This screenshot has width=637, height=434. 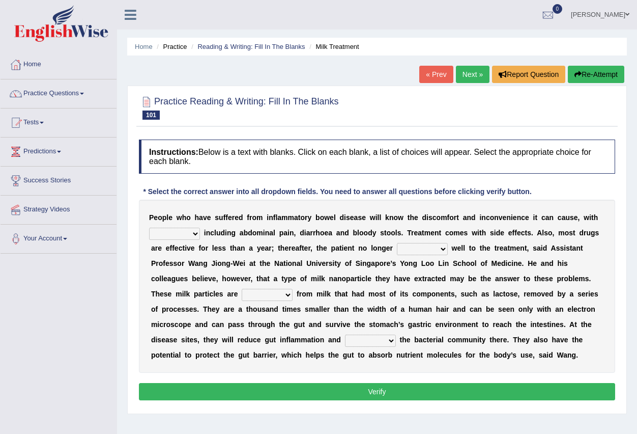 What do you see at coordinates (501, 217) in the screenshot?
I see `b: v` at bounding box center [501, 217].